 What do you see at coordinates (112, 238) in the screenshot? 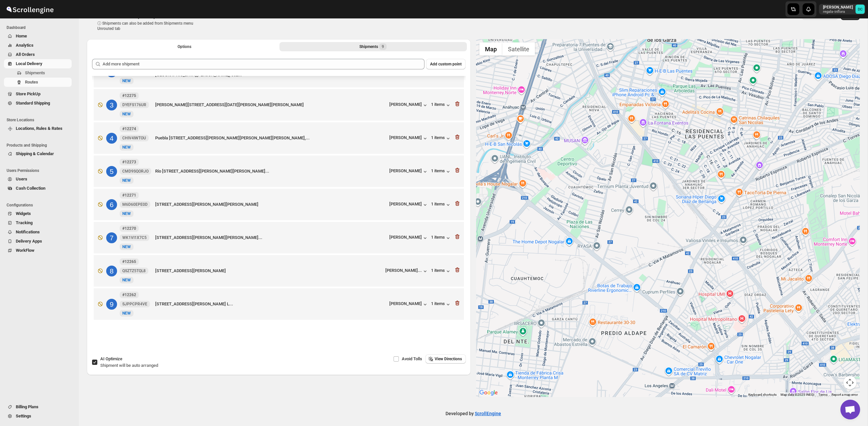
I see `div: 7` at bounding box center [112, 238].